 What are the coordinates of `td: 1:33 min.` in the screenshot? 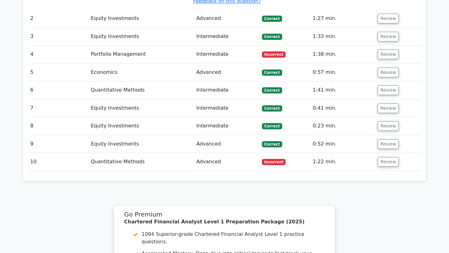 It's located at (342, 36).